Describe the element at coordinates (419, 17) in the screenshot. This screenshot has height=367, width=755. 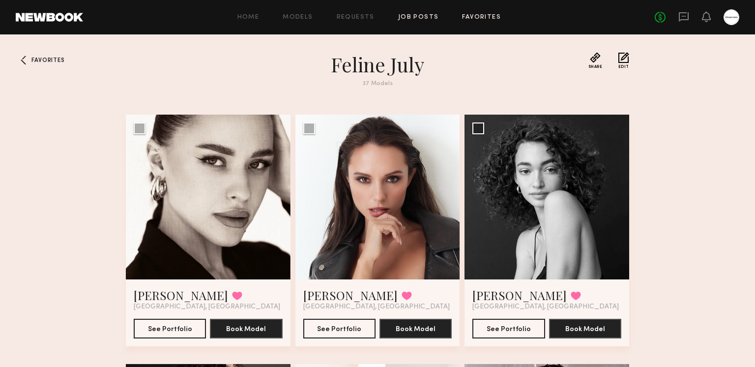
I see `a: Job Posts` at that location.